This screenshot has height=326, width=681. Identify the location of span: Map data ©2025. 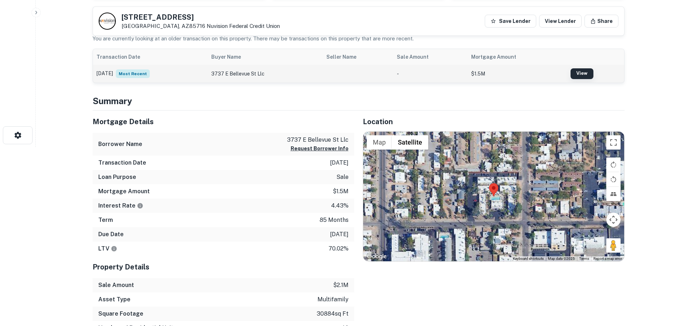
(562, 258).